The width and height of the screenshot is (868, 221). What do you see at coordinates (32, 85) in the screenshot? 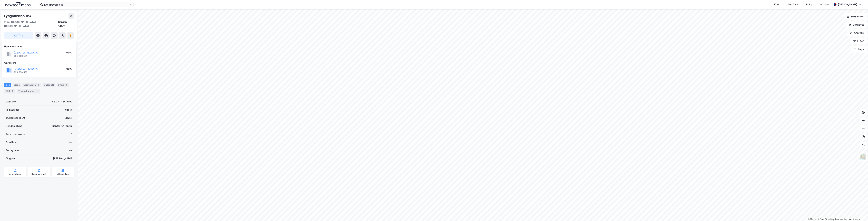
I see `div: Leietakere` at bounding box center [32, 85].